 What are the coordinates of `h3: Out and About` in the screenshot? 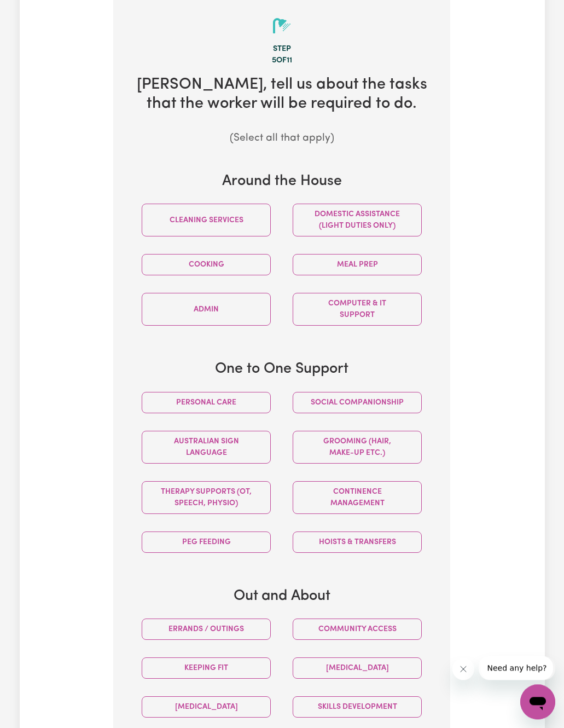 It's located at (282, 597).